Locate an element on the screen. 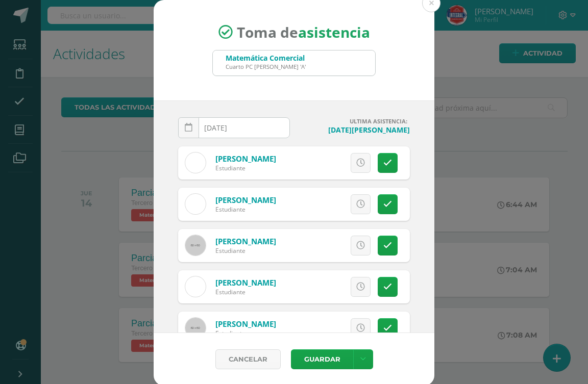 Image resolution: width=588 pixels, height=384 pixels. a: Cancelar is located at coordinates (248, 359).